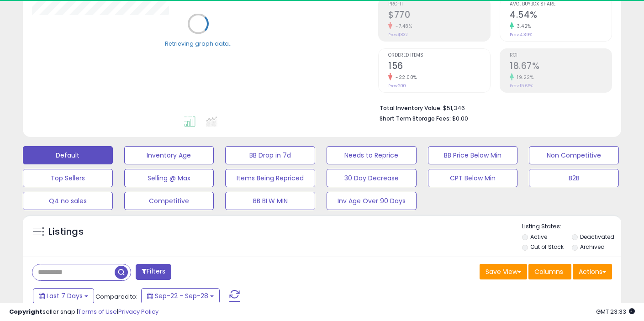  I want to click on h2: 4.54%, so click(560, 16).